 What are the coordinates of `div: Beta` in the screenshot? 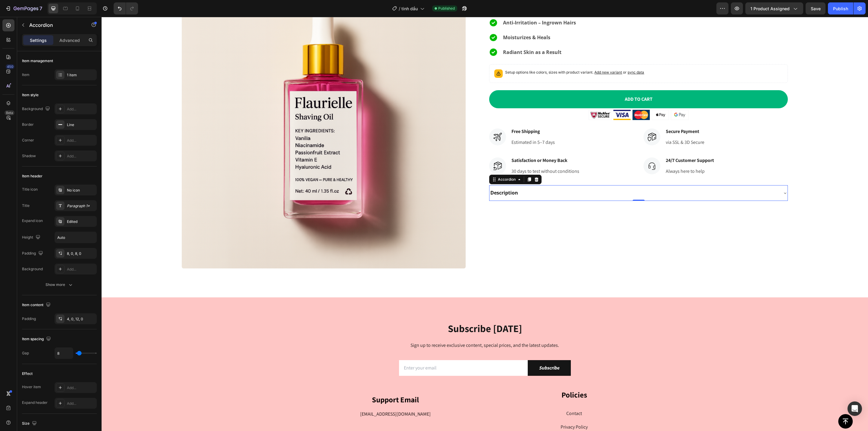 It's located at (10, 113).